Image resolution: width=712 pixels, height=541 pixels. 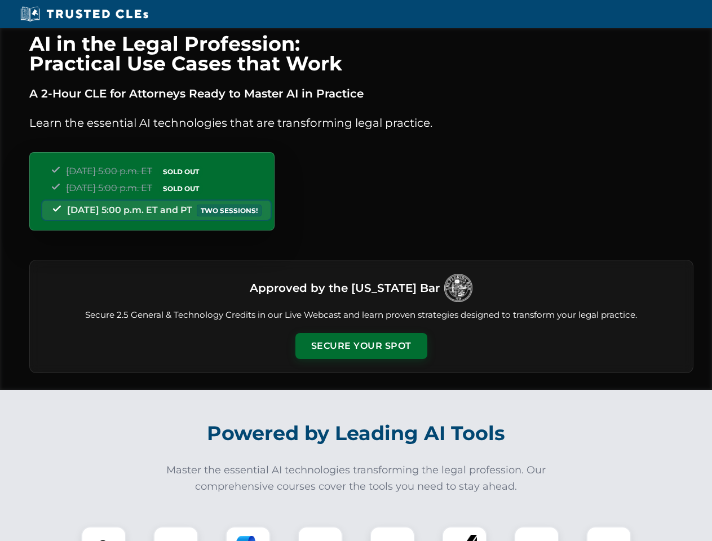 What do you see at coordinates (361, 54) in the screenshot?
I see `h1: AI in the Legal Profession: Practical Use Cases that Work` at bounding box center [361, 54].